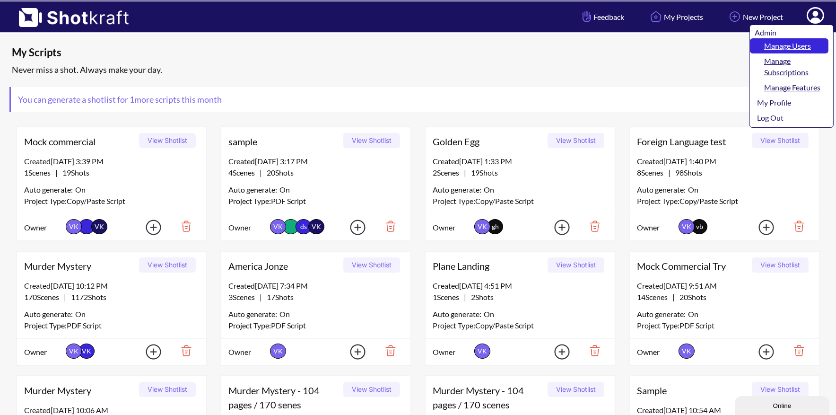 The height and width of the screenshot is (415, 836). Describe the element at coordinates (587, 17) in the screenshot. I see `img: Hand Icon` at that location.